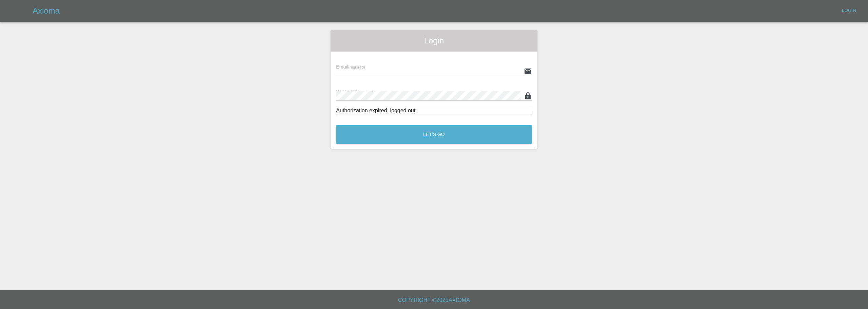 Image resolution: width=868 pixels, height=309 pixels. Describe the element at coordinates (849, 10) in the screenshot. I see `a: Login` at that location.